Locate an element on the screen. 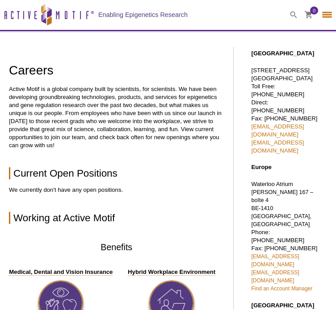  h3: Benefits is located at coordinates (116, 247).